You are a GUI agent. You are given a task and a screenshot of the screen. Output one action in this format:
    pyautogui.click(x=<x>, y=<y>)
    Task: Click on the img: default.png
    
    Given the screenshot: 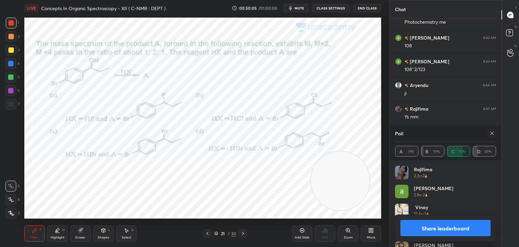 What is the action you would take?
    pyautogui.click(x=398, y=85)
    